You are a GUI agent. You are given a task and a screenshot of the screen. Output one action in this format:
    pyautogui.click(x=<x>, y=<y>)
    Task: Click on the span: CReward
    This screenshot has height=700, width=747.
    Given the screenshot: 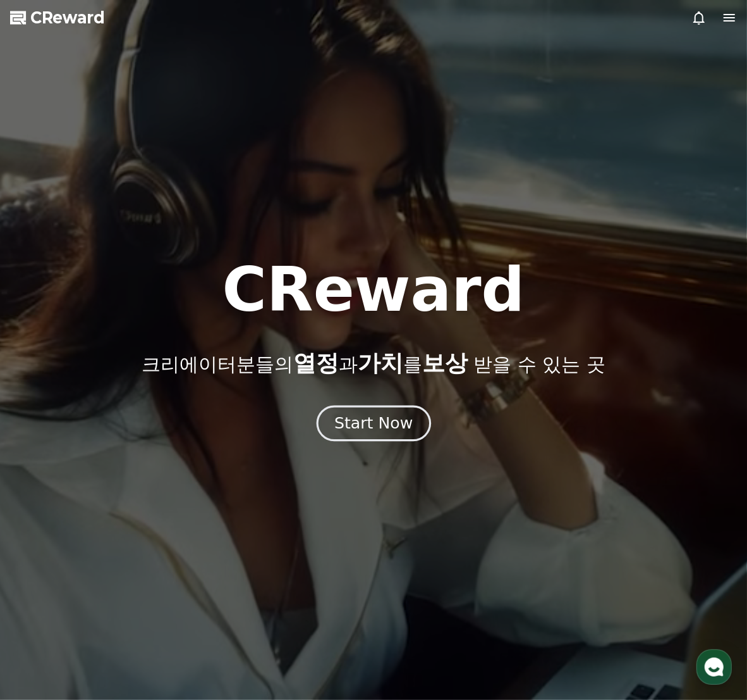 What is the action you would take?
    pyautogui.click(x=68, y=18)
    